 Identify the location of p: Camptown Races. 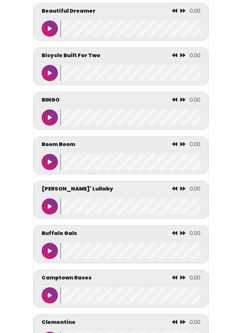
(67, 279).